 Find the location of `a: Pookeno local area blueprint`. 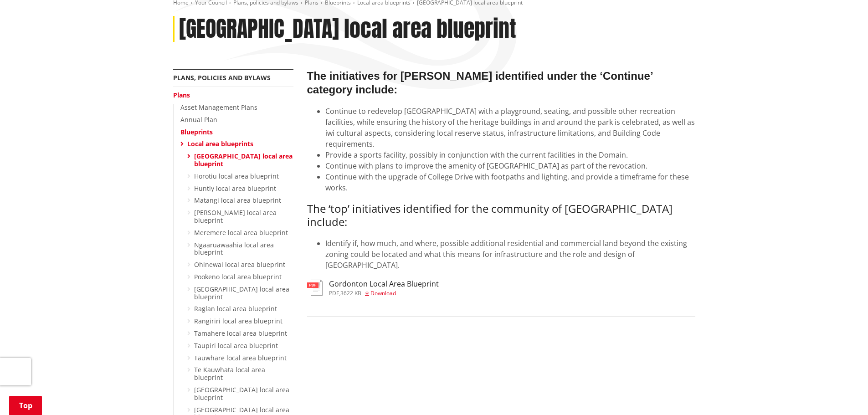

a: Pookeno local area blueprint is located at coordinates (238, 276).